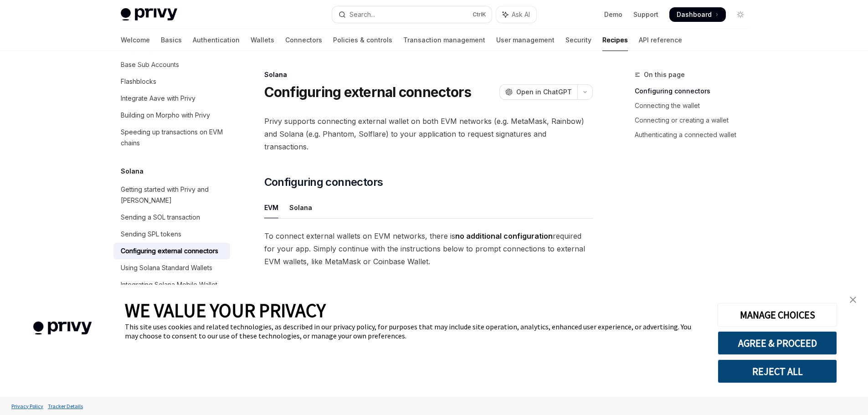 The height and width of the screenshot is (415, 868). I want to click on img: light logo, so click(149, 14).